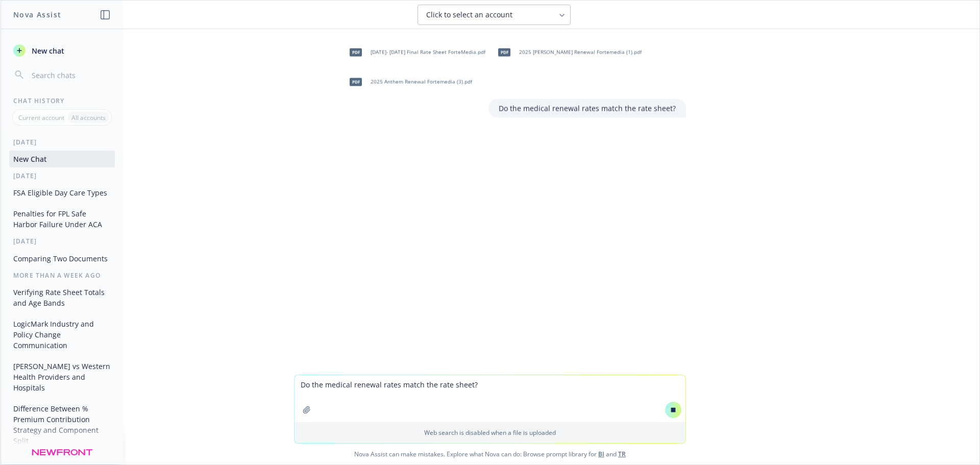 This screenshot has width=980, height=465. I want to click on span: 2025 Anthem Renewal Fortemedia (3).pdf, so click(421, 82).